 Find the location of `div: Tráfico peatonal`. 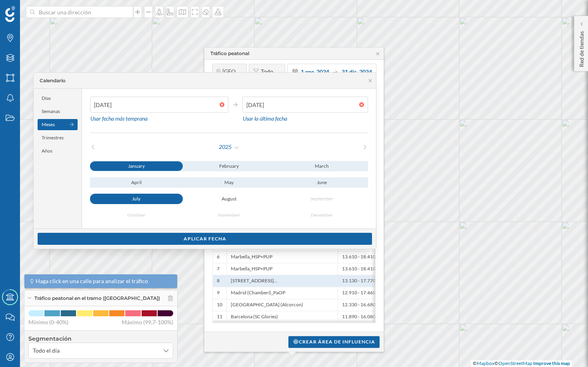

div: Tráfico peatonal is located at coordinates (230, 54).